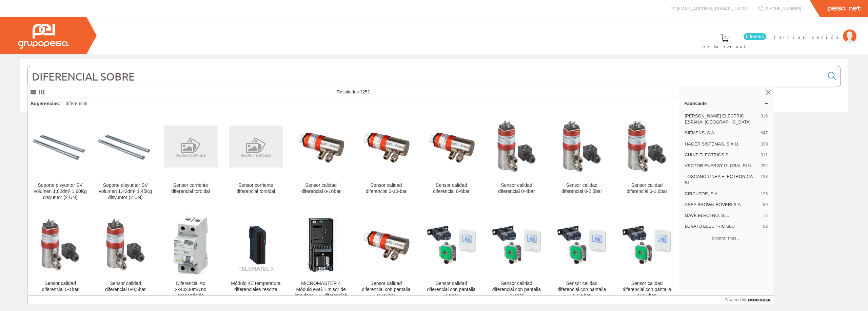 The height and width of the screenshot is (311, 868). What do you see at coordinates (60, 160) in the screenshot?
I see `a: Soporte disyuntor SV volumen 1,82dm³ 1,90Kg disyuntor (2 UN) Soporte disyuntor SV volumen 1,82dm³...` at bounding box center [60, 160].